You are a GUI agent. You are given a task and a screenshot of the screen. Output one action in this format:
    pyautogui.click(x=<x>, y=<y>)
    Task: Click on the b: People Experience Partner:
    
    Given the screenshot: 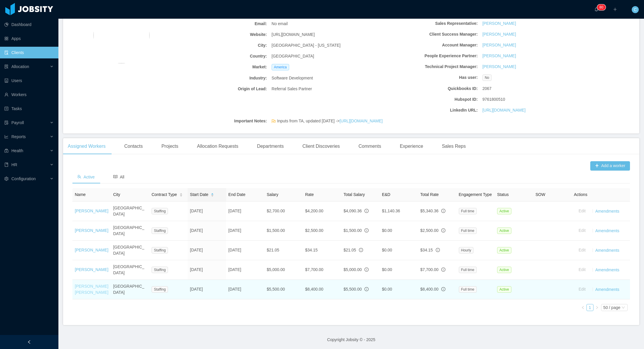 What is the action you would take?
    pyautogui.click(x=427, y=55)
    